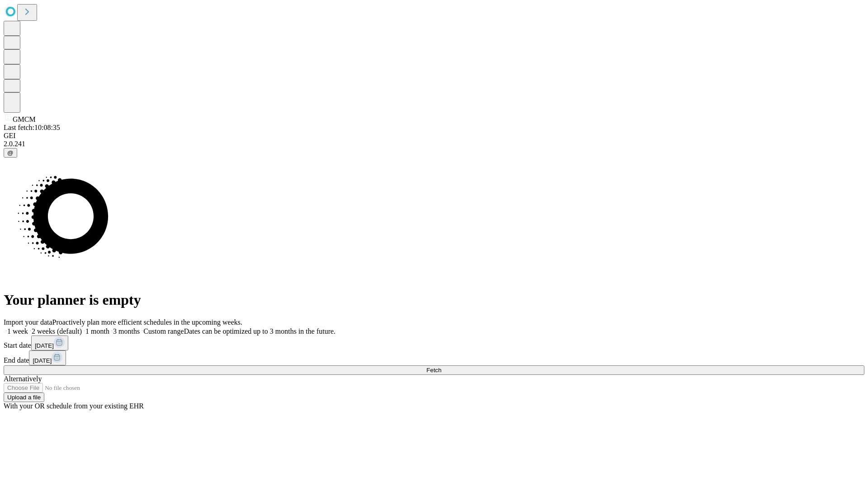 This screenshot has height=489, width=868. I want to click on span: 1 week, so click(18, 331).